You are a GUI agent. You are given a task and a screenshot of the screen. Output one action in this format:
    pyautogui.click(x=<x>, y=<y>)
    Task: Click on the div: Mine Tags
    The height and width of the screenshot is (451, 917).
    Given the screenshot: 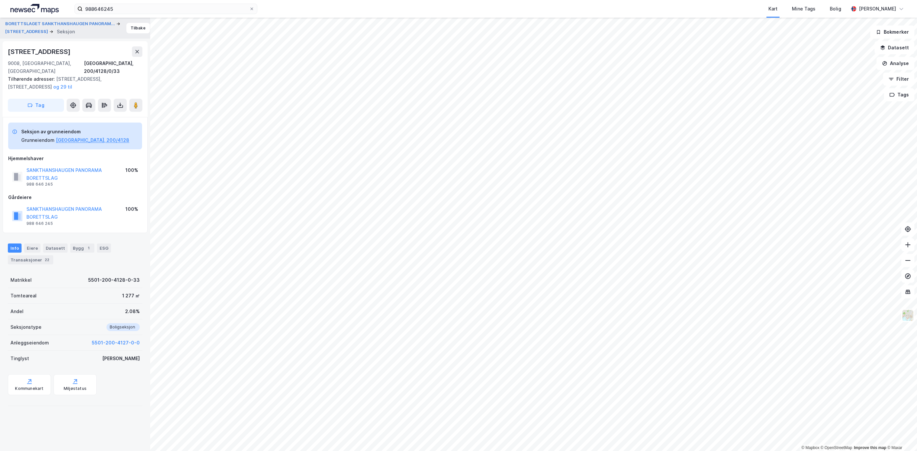 What is the action you would take?
    pyautogui.click(x=804, y=9)
    